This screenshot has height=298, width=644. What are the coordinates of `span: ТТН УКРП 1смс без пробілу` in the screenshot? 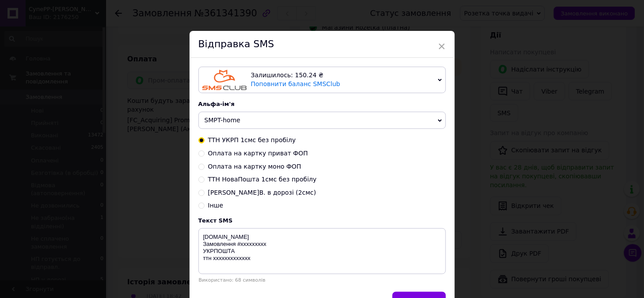 It's located at (252, 140).